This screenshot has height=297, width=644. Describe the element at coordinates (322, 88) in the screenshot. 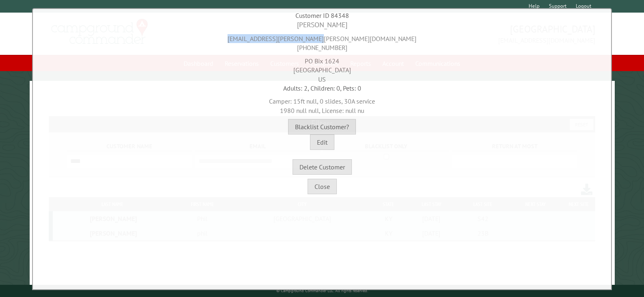

I see `div: Adults: 2, Children: 0, Pets: 0` at that location.